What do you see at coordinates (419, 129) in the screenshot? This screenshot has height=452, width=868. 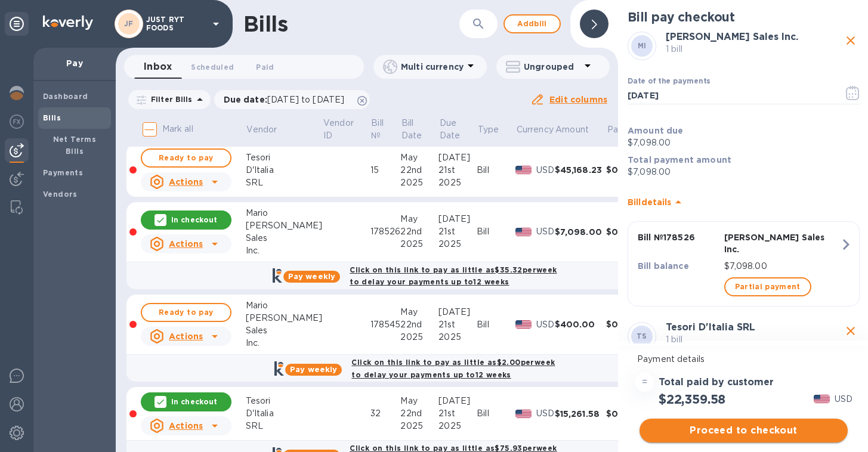 I see `span: Bill Date` at bounding box center [419, 129].